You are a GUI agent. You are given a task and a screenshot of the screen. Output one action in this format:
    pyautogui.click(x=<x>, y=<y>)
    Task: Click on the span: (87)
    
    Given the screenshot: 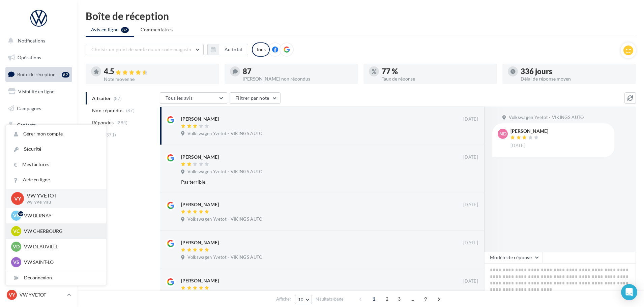 What is the action you would take?
    pyautogui.click(x=130, y=111)
    